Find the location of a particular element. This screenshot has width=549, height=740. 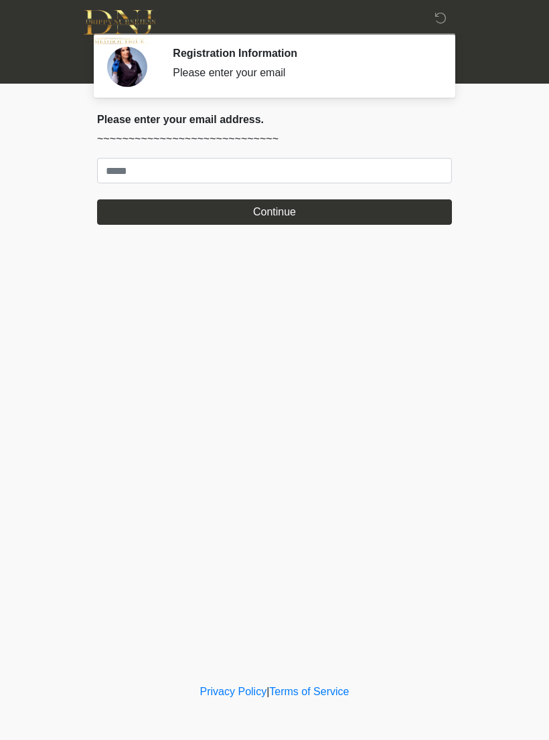

div: Please enter your email is located at coordinates (302, 73).